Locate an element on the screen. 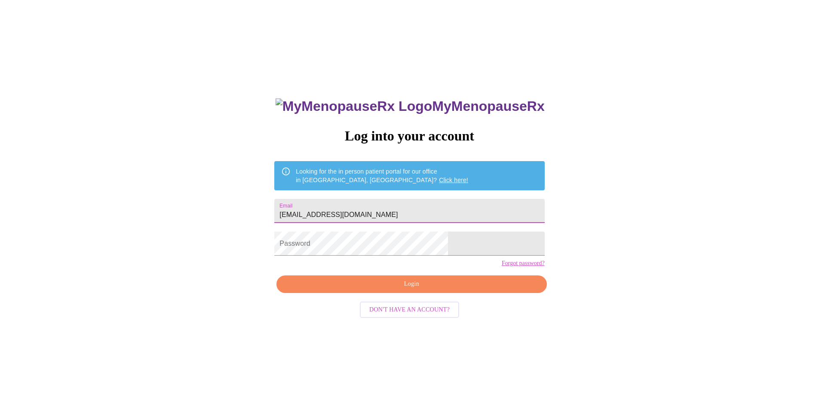 The image size is (819, 406). img: MyMenopauseRx Logo is located at coordinates (354, 106).